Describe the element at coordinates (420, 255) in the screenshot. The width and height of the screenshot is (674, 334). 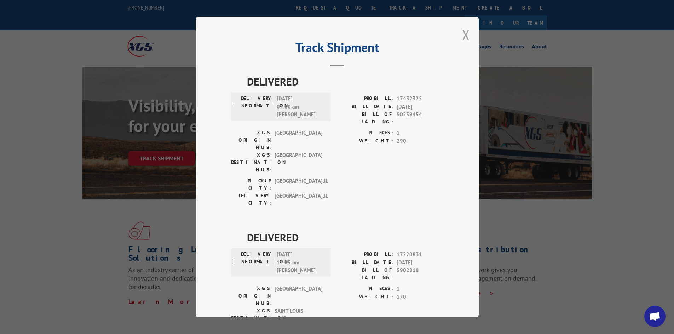
I see `span: 17220831` at that location.